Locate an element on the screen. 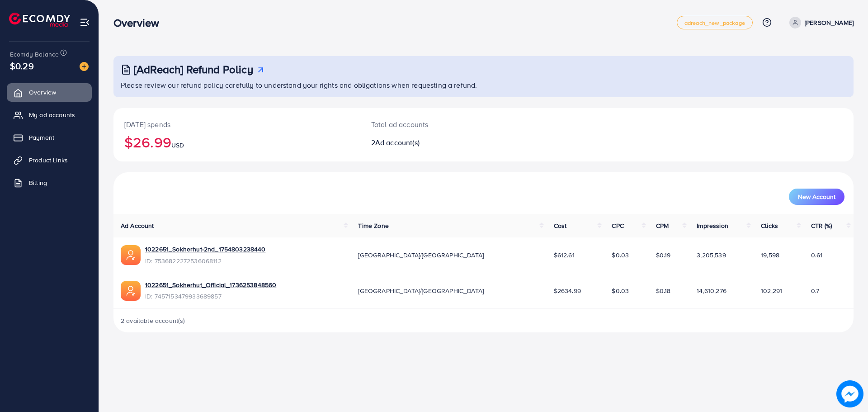 The width and height of the screenshot is (868, 412). h2: 2 is located at coordinates (452, 143).